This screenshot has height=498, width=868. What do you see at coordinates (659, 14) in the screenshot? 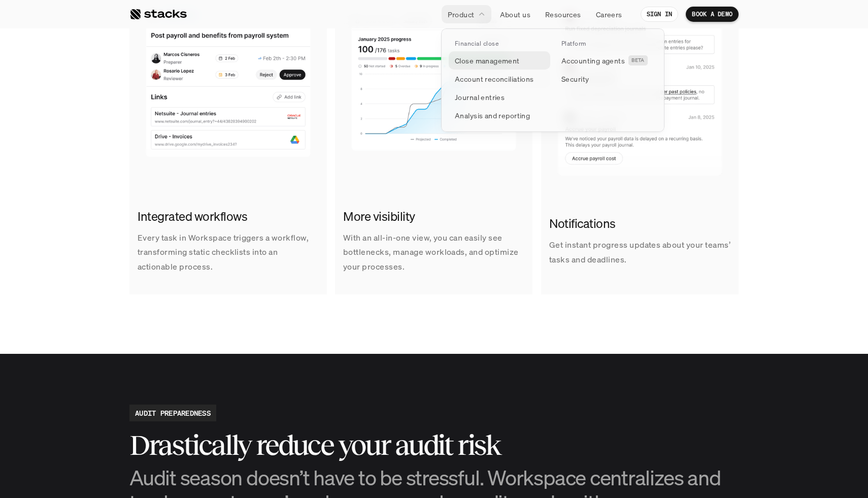
I see `p: SIGN IN` at bounding box center [659, 14].